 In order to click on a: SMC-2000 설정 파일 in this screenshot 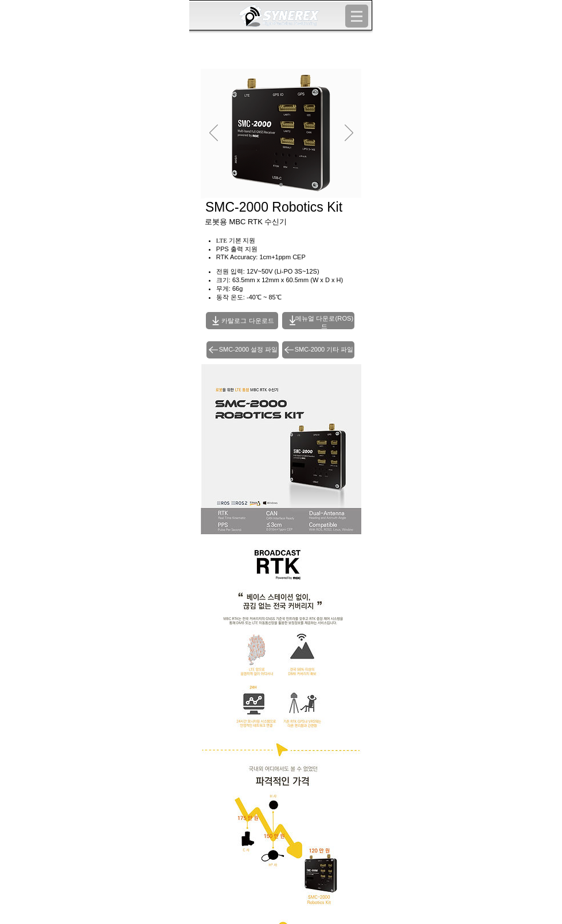, I will do `click(242, 350)`.